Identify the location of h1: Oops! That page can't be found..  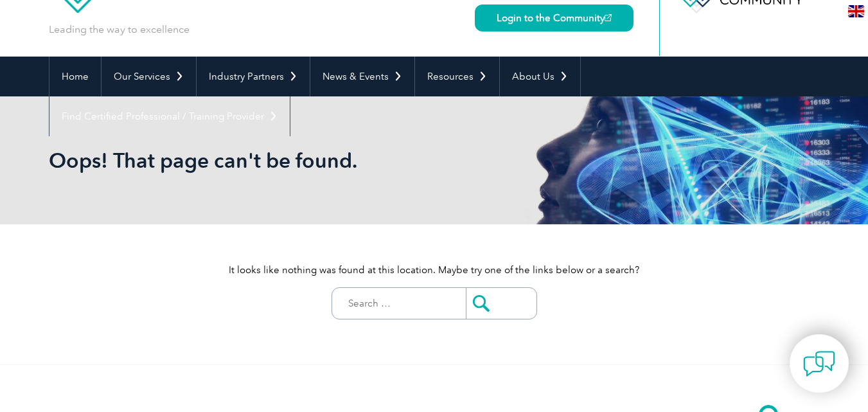
(295, 160).